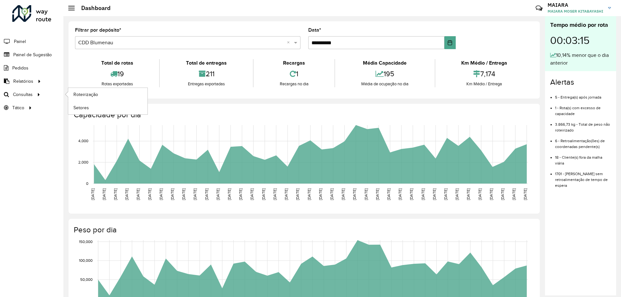  I want to click on span: Consultas, so click(23, 94).